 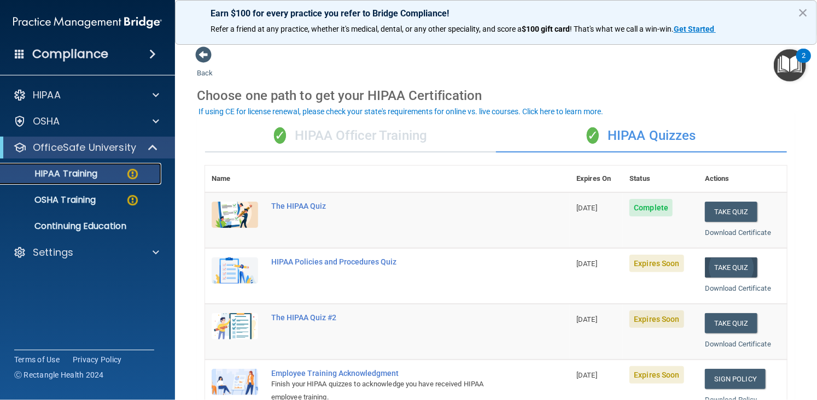 I want to click on th: Actions, so click(x=743, y=179).